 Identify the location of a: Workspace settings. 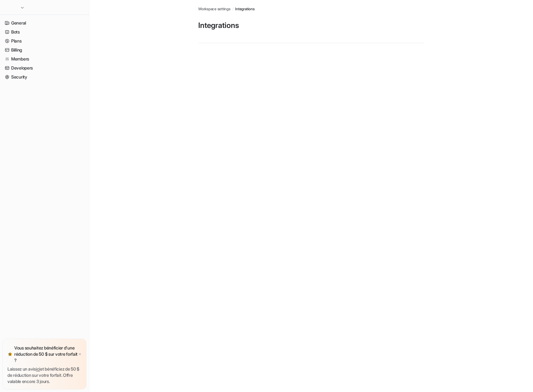
(215, 9).